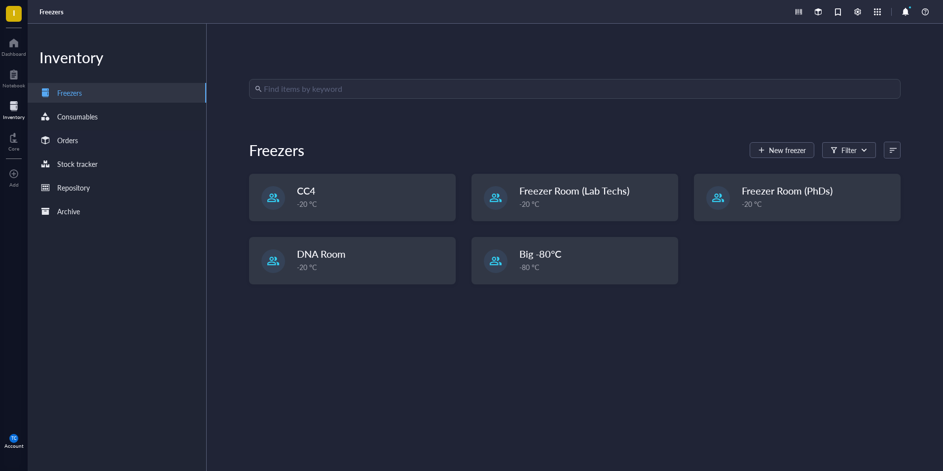 The image size is (943, 471). I want to click on a: Dashboard, so click(14, 46).